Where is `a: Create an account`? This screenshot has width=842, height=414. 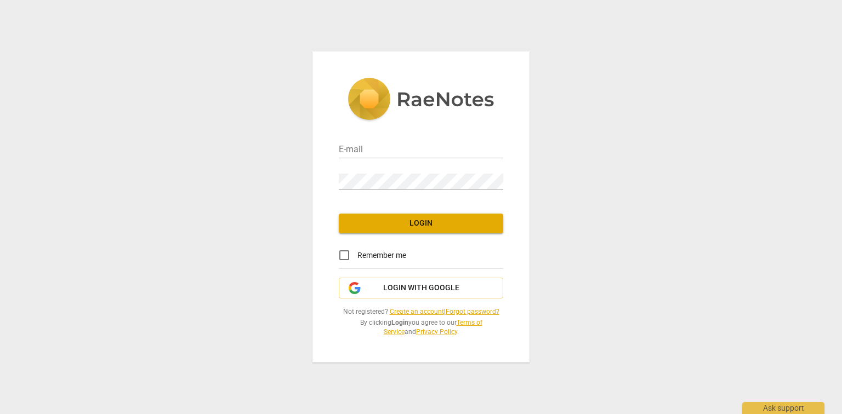 a: Create an account is located at coordinates (417, 312).